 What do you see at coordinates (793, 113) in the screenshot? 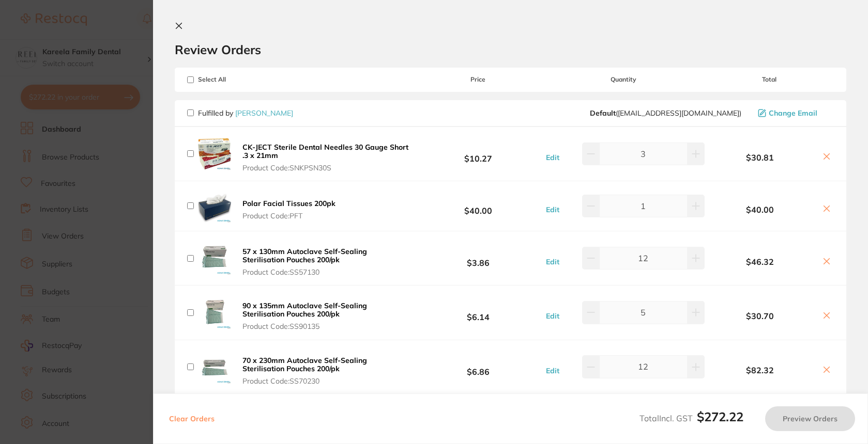
I see `span: Change Email` at bounding box center [793, 113].